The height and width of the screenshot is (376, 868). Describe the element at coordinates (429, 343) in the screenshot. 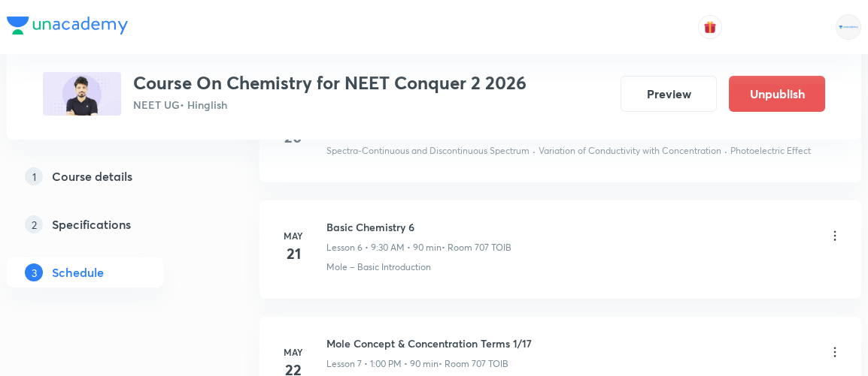

I see `h6: Mole Concept & Concentration Terms 1/17` at that location.